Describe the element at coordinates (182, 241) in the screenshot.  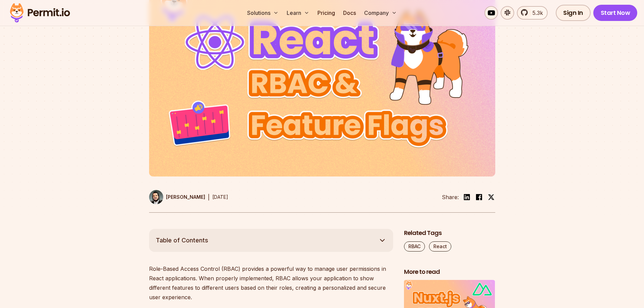
I see `span: Table of Contents` at that location.